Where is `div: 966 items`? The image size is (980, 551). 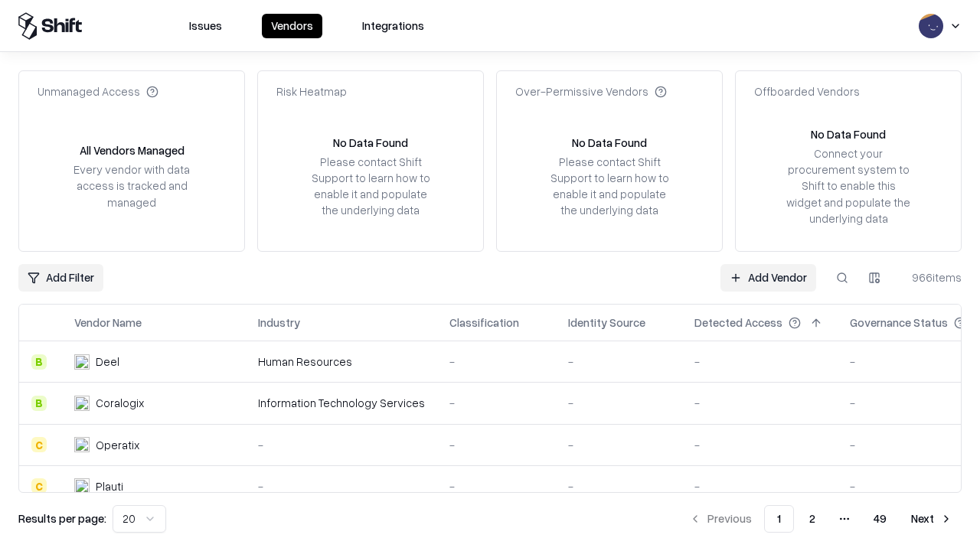 div: 966 items is located at coordinates (931, 277).